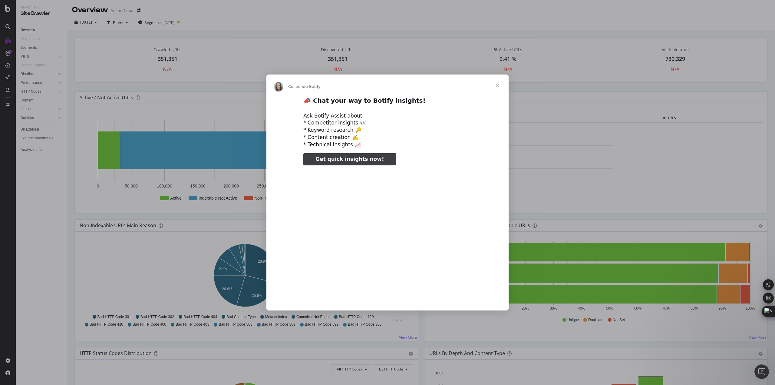 The image size is (775, 385). What do you see at coordinates (312, 86) in the screenshot?
I see `span: de Botify` at bounding box center [312, 86].